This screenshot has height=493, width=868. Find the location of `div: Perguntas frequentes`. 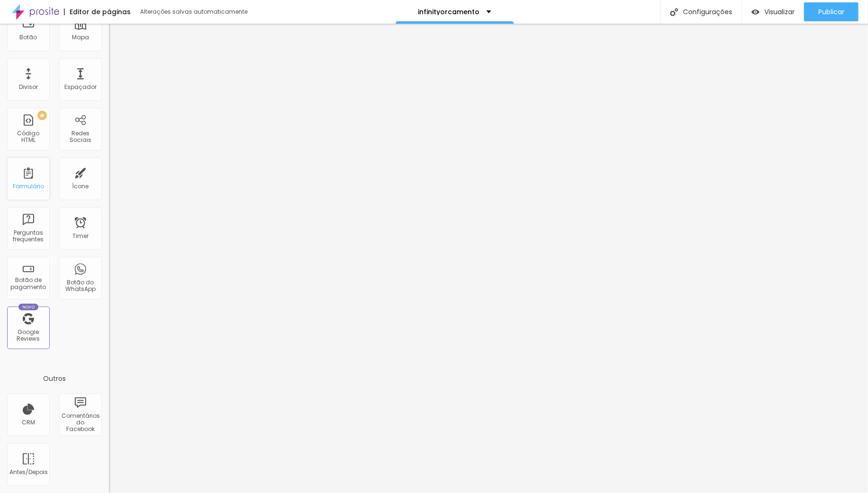

div: Perguntas frequentes is located at coordinates (28, 236).